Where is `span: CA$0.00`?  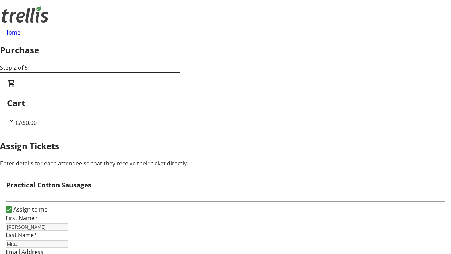 span: CA$0.00 is located at coordinates (26, 123).